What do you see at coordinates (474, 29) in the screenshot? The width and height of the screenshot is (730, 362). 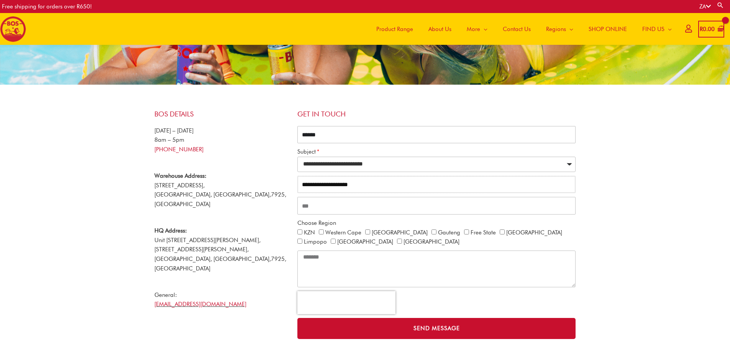 I see `span: More` at bounding box center [474, 29].